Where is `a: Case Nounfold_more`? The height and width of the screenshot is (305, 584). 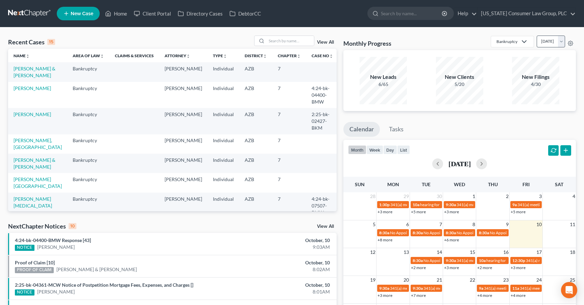 a: Case Nounfold_more is located at coordinates (323, 55).